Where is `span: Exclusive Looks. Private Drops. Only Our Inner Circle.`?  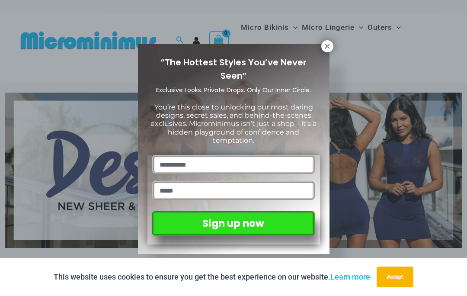
span: Exclusive Looks. Private Drops. Only Our Inner Circle. is located at coordinates (233, 90).